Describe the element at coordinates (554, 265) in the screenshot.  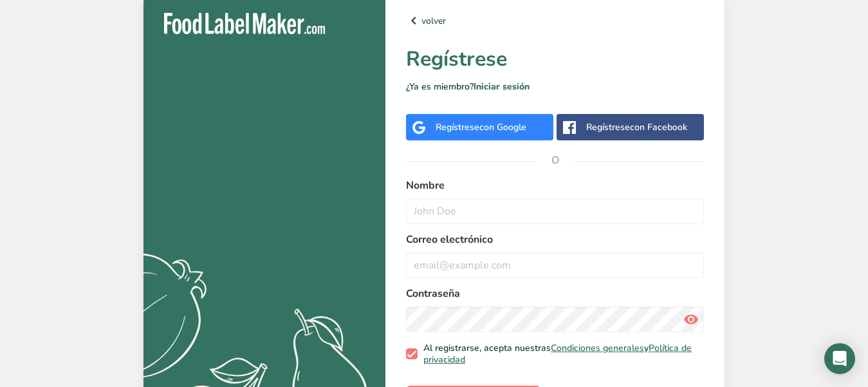
I see `input: email@example.com` at that location.